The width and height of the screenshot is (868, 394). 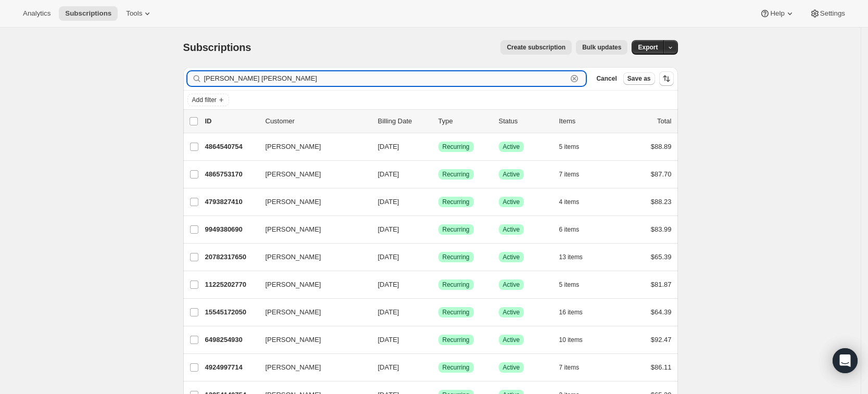 What do you see at coordinates (571, 340) in the screenshot?
I see `span: 10 items` at bounding box center [571, 340].